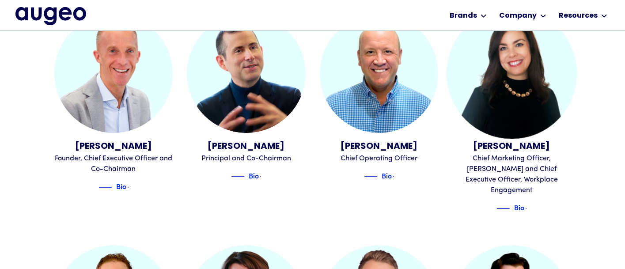  Describe the element at coordinates (114, 164) in the screenshot. I see `div: Founder, Chief Executive Officer and Co-Chairman` at that location.